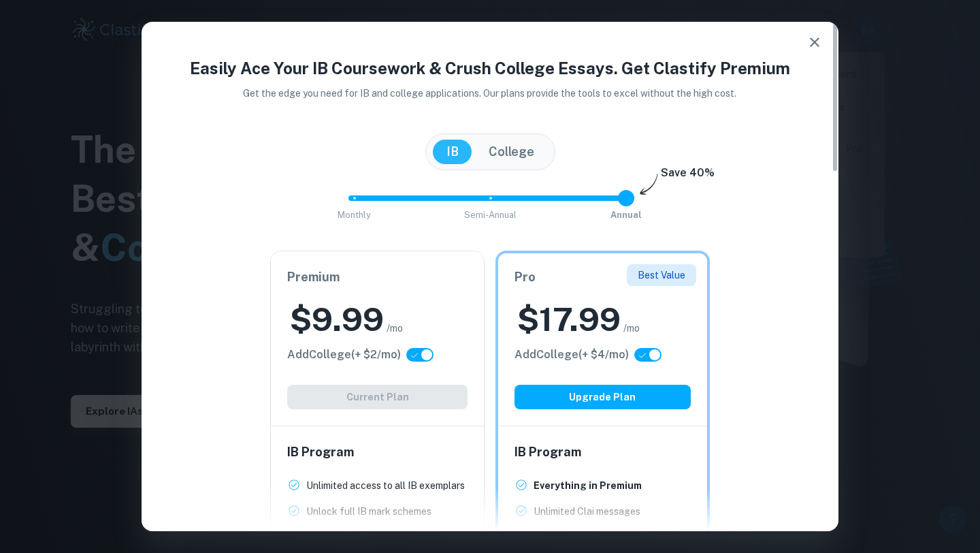 The width and height of the screenshot is (980, 553). I want to click on p: Get the edge you need for IB and college applications. Our plans provide the tools to excel witho..., so click(490, 93).